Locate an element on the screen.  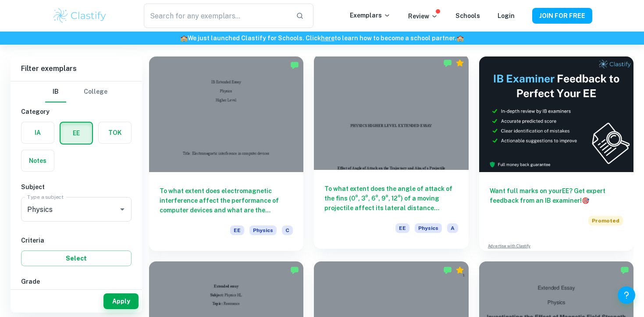
p: Review is located at coordinates (423, 16).